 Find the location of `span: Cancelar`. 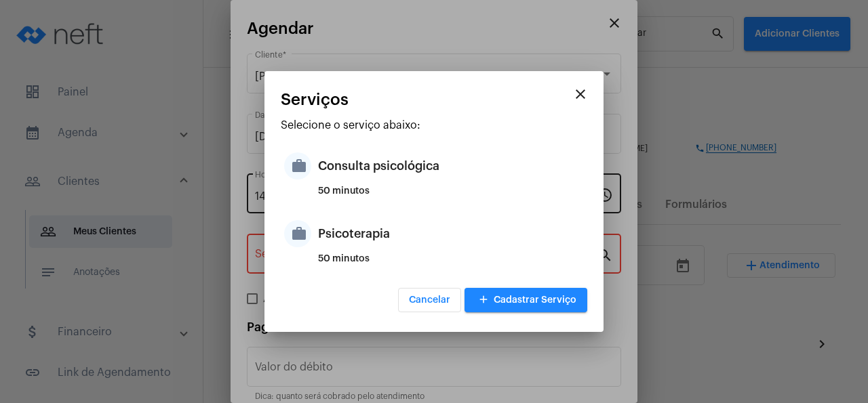

span: Cancelar is located at coordinates (429, 300).